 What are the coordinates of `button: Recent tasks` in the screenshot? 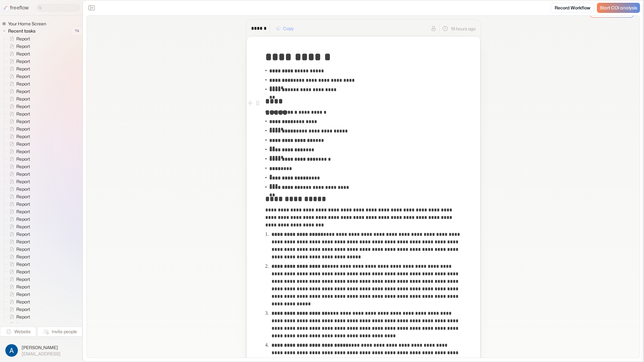 It's located at (20, 31).